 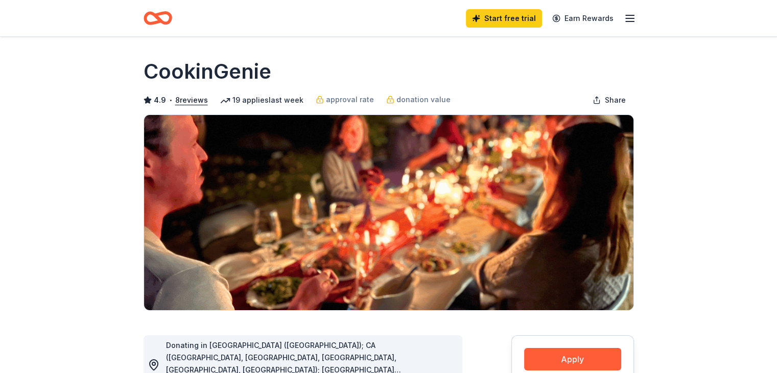 What do you see at coordinates (572, 359) in the screenshot?
I see `button: Apply` at bounding box center [572, 359].